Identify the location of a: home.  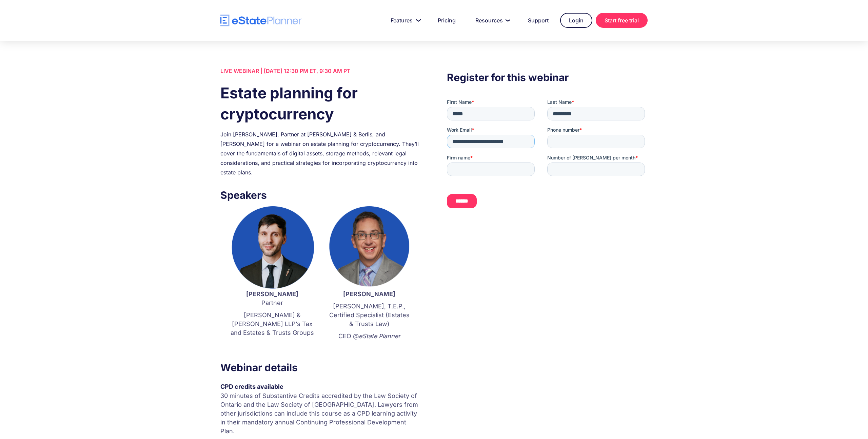
(261, 21).